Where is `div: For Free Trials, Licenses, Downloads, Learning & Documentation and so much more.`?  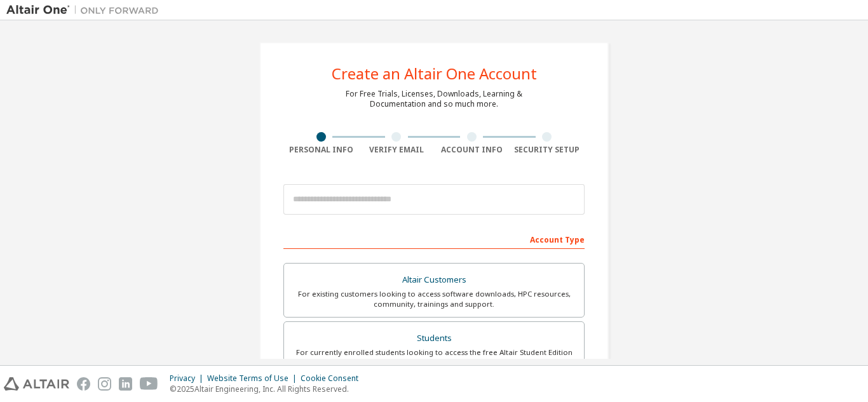 div: For Free Trials, Licenses, Downloads, Learning & Documentation and so much more. is located at coordinates (434, 99).